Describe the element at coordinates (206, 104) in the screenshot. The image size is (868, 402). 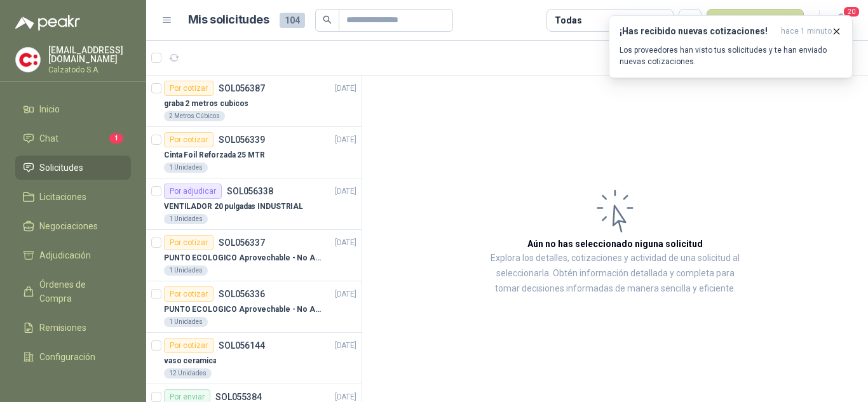
I see `p: graba 2 metros cubicos` at that location.